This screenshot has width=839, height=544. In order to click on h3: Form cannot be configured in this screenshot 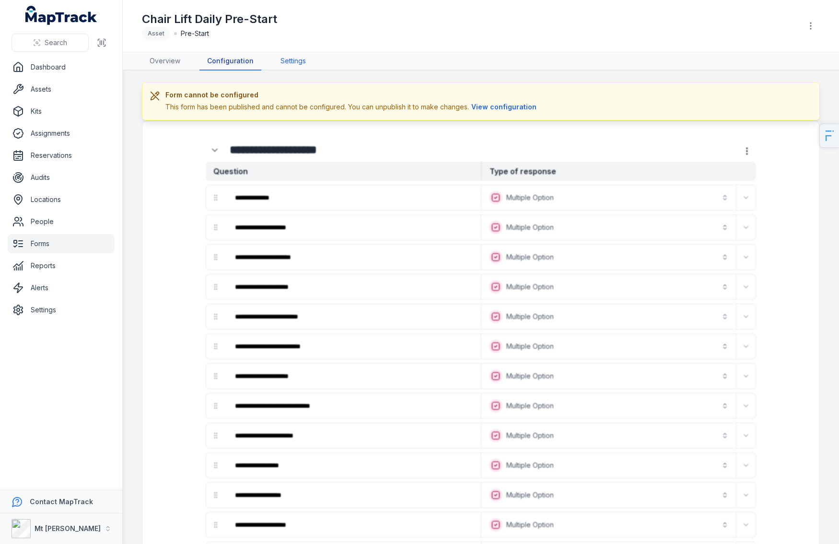, I will do `click(352, 95)`.